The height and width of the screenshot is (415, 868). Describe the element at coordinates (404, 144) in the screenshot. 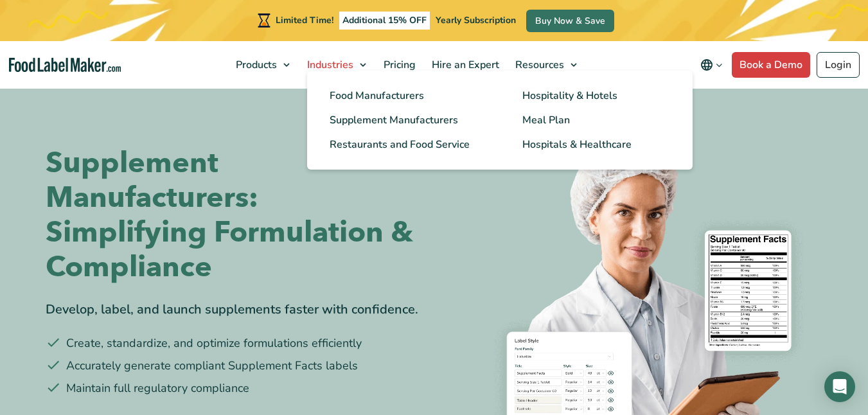

I see `a: Restaurants and Food Service` at that location.